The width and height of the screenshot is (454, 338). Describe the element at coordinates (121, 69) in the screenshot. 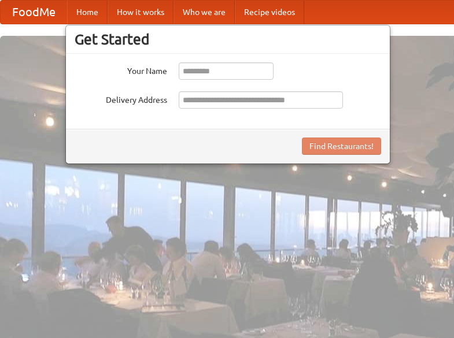

I see `label: Your Name` at that location.